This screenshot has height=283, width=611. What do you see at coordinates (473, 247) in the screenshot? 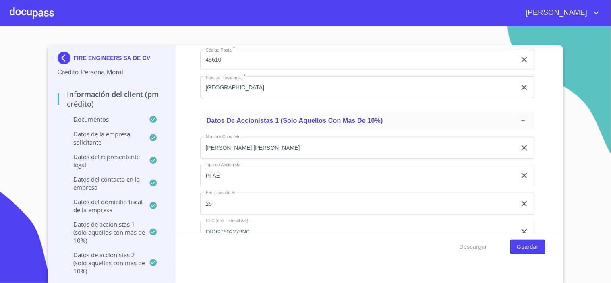
I see `span: Descargar` at bounding box center [473, 247].